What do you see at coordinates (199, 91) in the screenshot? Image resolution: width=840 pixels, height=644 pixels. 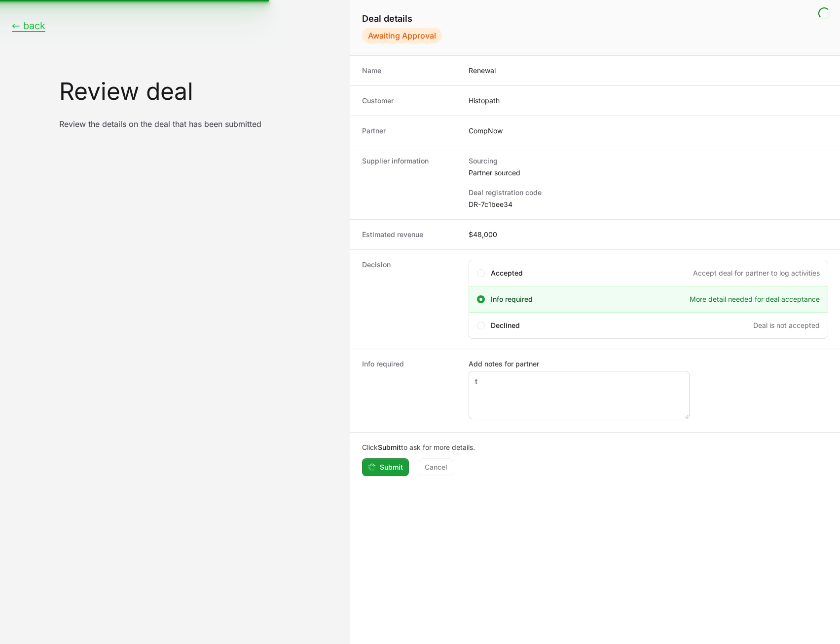 I see `h1: Review deal` at bounding box center [199, 91].